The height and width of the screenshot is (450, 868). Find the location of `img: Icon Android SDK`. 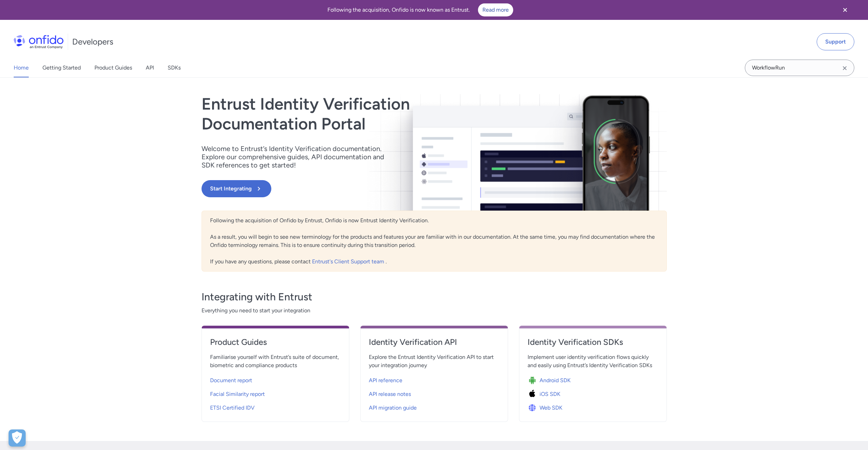

img: Icon Android SDK is located at coordinates (533, 381).